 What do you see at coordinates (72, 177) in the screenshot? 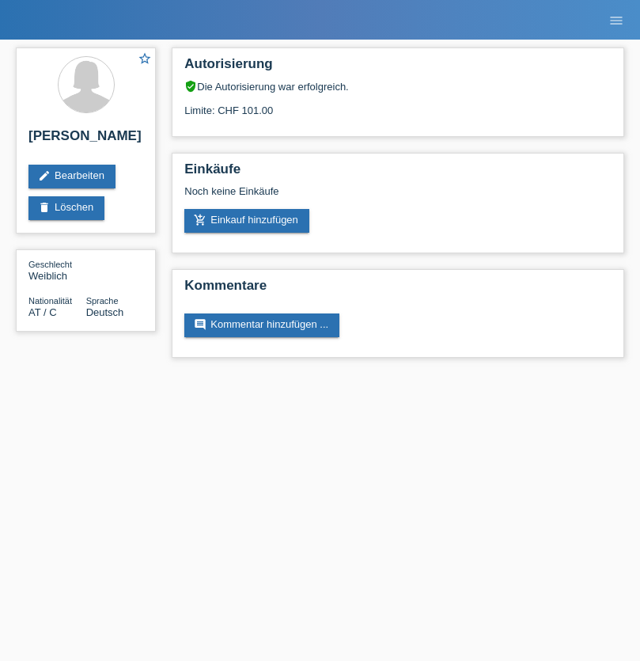
I see `a: editBearbeiten` at bounding box center [72, 177].